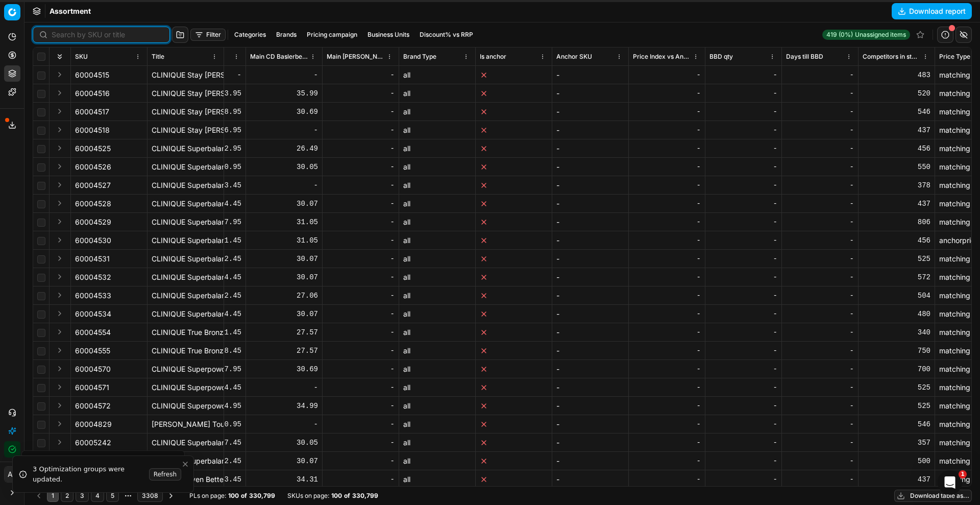  What do you see at coordinates (93, 204) in the screenshot?
I see `span: 60004528` at bounding box center [93, 204].